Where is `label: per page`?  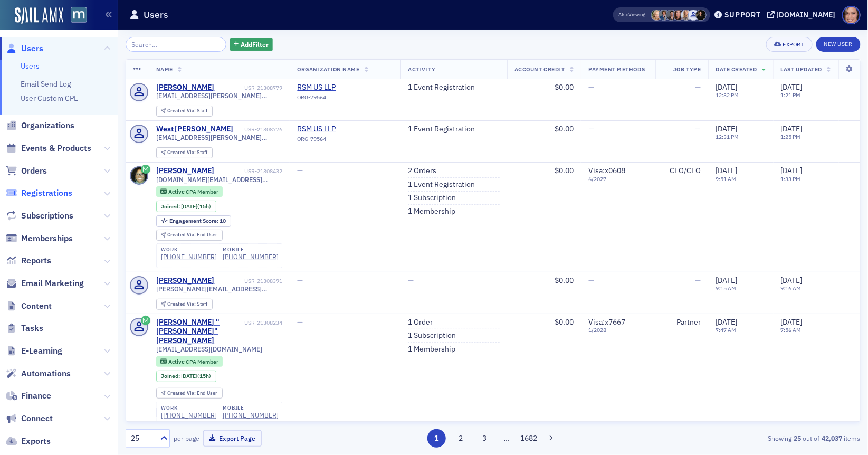 label: per page is located at coordinates (186, 438).